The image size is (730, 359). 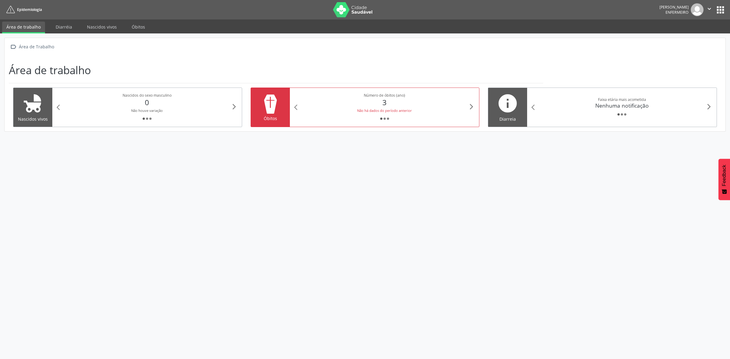 I want to click on a: Área de trabalho, so click(x=23, y=27).